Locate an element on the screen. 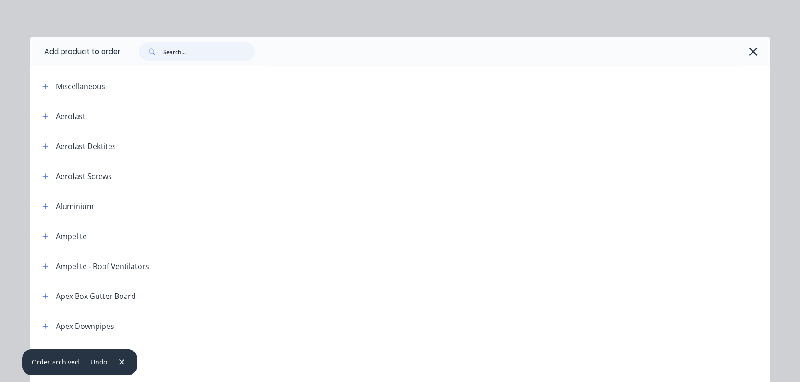 The height and width of the screenshot is (382, 800). div: Aerofast Screws is located at coordinates (84, 176).